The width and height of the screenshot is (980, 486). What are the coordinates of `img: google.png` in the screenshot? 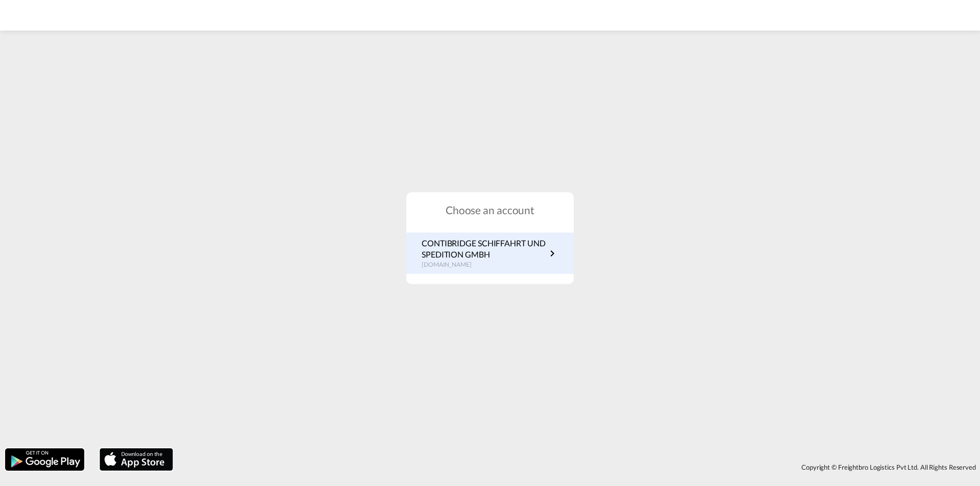 It's located at (44, 460).